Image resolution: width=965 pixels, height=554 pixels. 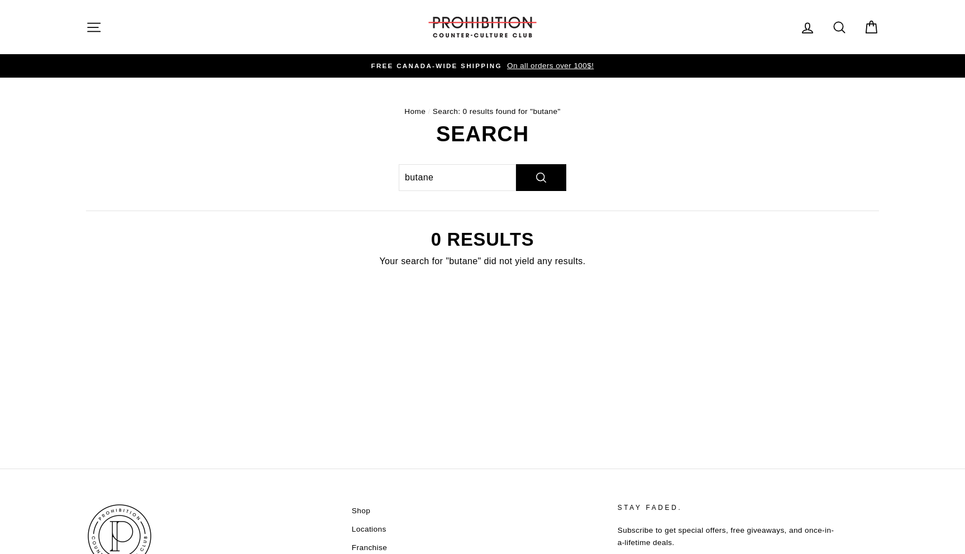 I want to click on p: STAY FADED., so click(x=727, y=507).